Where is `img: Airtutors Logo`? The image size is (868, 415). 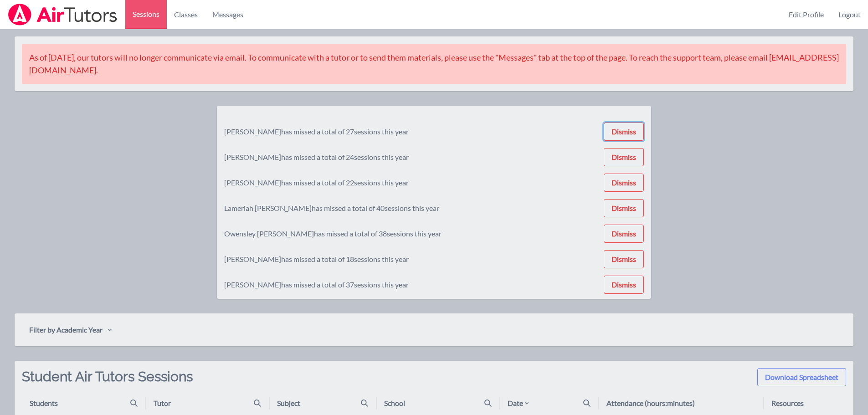 img: Airtutors Logo is located at coordinates (63, 15).